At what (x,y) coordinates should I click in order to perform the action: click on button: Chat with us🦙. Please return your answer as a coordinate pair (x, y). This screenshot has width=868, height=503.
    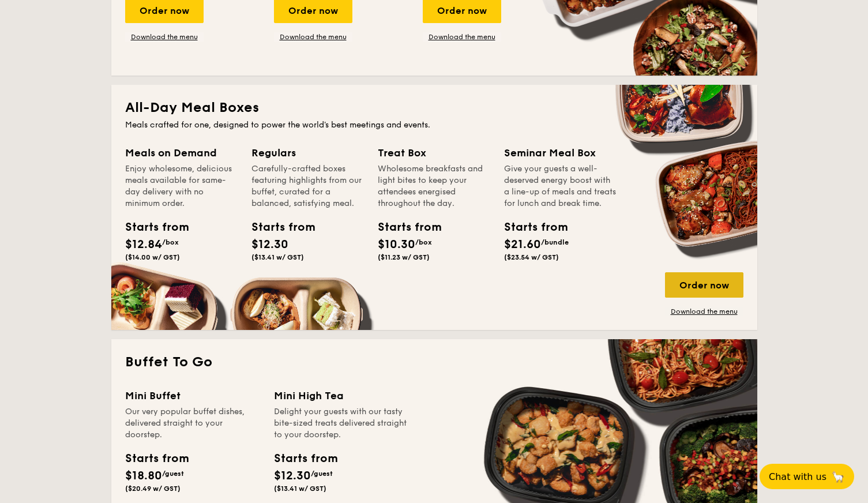
    Looking at the image, I should click on (806, 476).